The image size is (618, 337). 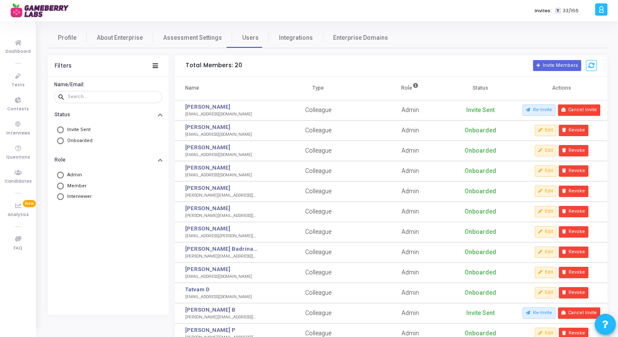 I want to click on h6: Role, so click(x=60, y=160).